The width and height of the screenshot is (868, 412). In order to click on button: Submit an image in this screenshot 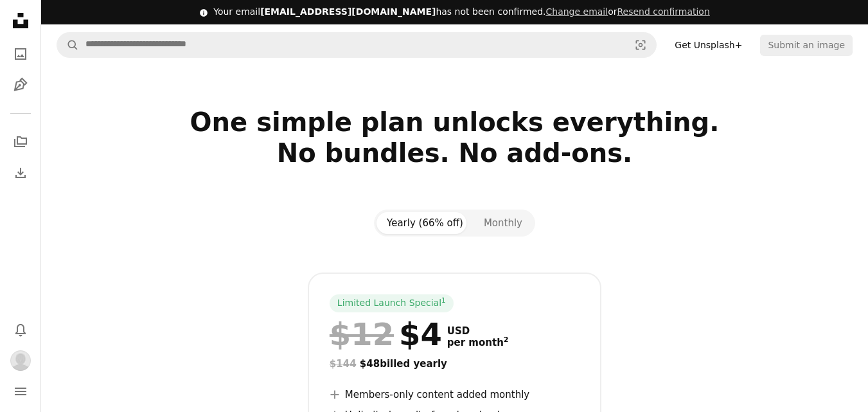, I will do `click(807, 45)`.